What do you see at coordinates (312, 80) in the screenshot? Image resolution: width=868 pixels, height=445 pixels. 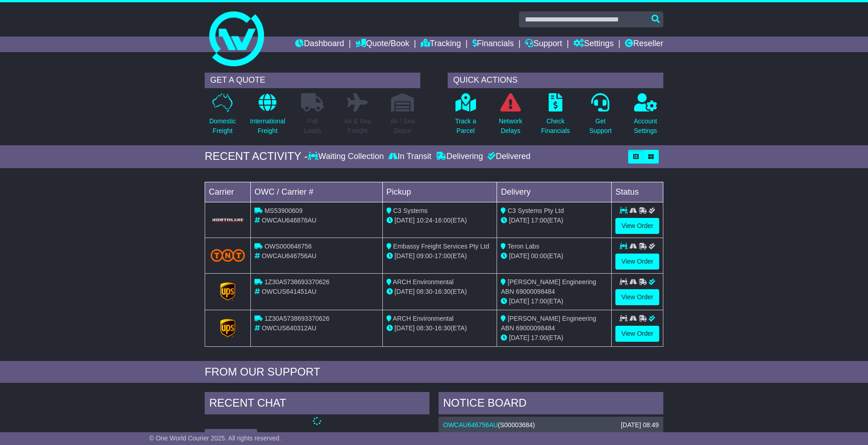 I see `div: GET A QUOTE` at bounding box center [312, 80].